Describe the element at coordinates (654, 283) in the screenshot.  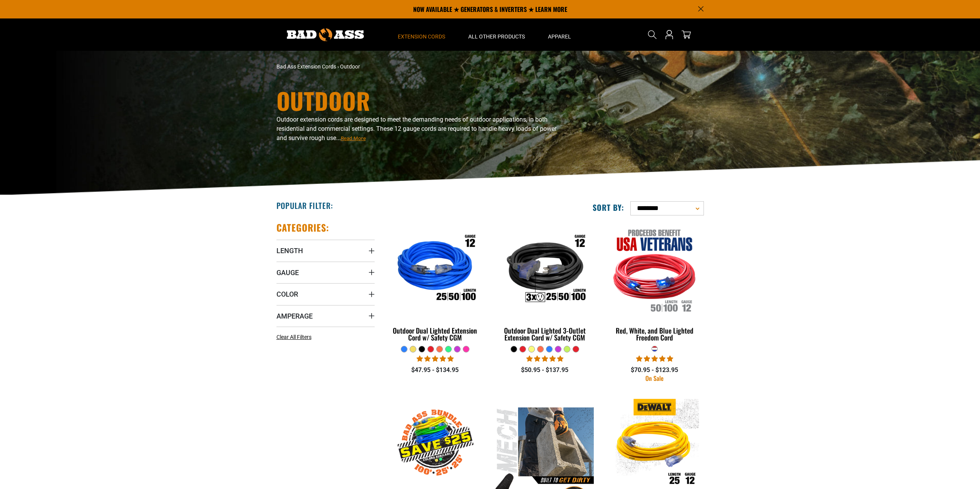
I see `a: Red, White, and Blue Lighted Freedom Cord Red, White, and Blue Lighted Freedom Cord` at that location.